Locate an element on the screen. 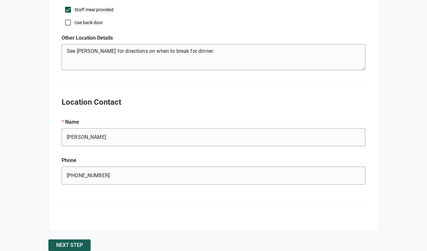 This screenshot has width=427, height=251. p: Other Location Details is located at coordinates (213, 38).